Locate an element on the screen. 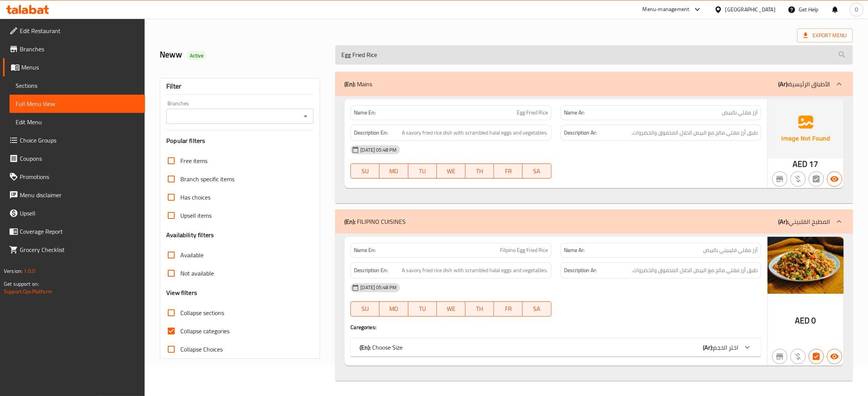 The width and height of the screenshot is (868, 396). h4: Caregories: is located at coordinates (555, 327).